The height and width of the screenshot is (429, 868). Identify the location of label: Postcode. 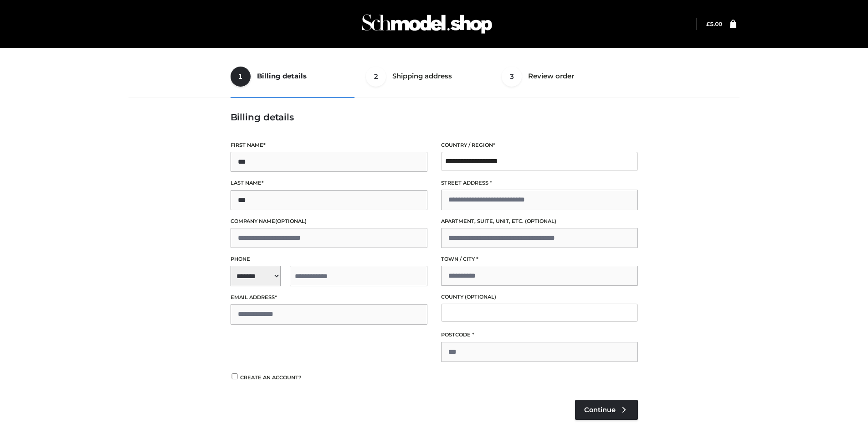
(539, 335).